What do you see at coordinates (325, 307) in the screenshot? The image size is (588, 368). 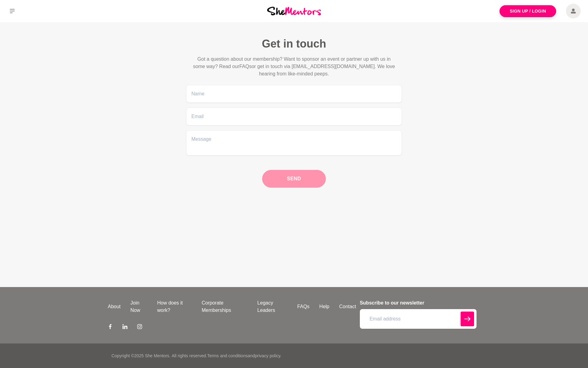 I see `a: Help` at bounding box center [325, 307].